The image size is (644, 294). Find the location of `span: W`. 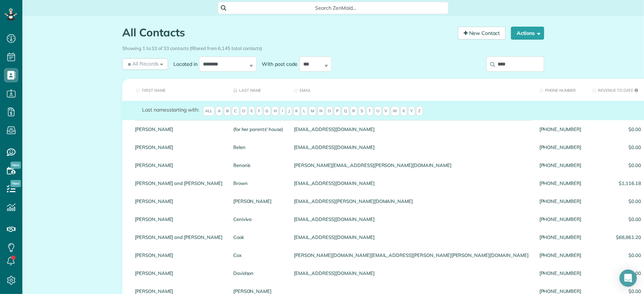

span: W is located at coordinates (395, 111).